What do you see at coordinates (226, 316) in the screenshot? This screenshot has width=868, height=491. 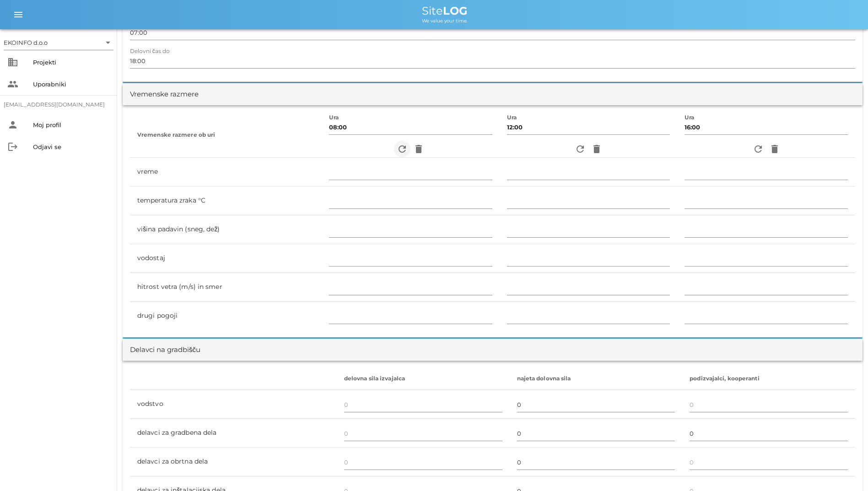 I see `td: drugi pogoji` at bounding box center [226, 316].